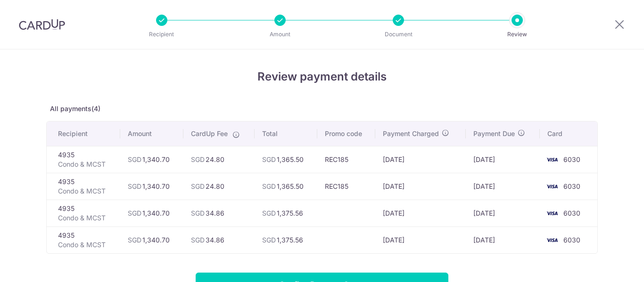  I want to click on p: Recipient, so click(161, 34).